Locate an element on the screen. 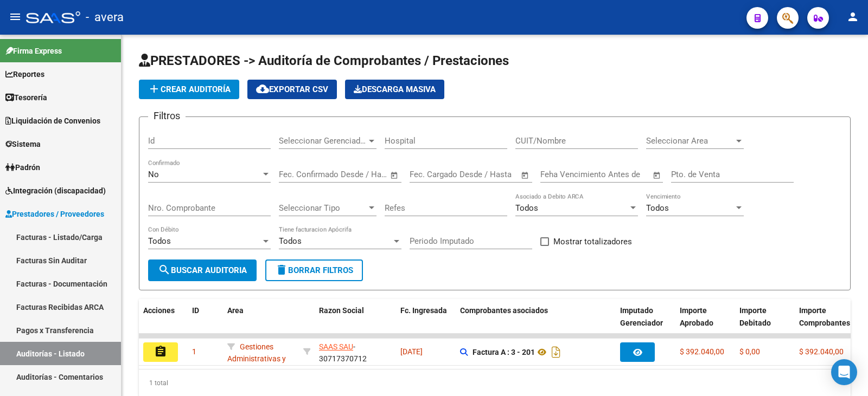 This screenshot has width=868, height=396. button: Exportar CSV is located at coordinates (292, 90).